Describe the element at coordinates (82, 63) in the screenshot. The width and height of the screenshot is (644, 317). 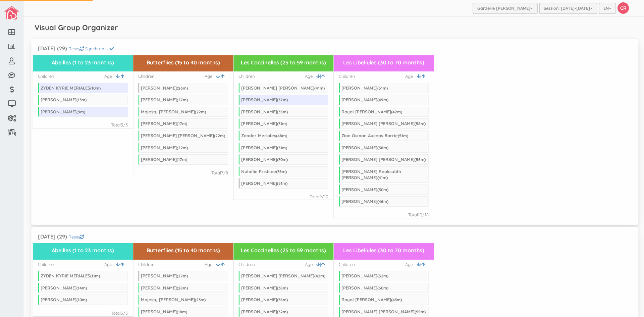
I see `h3: Abeilles (1 to 23 months)` at that location.